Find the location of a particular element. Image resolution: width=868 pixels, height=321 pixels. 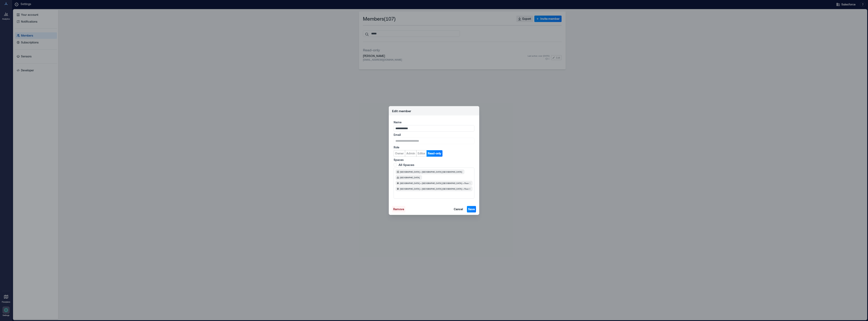

span: Owner is located at coordinates (399, 153).